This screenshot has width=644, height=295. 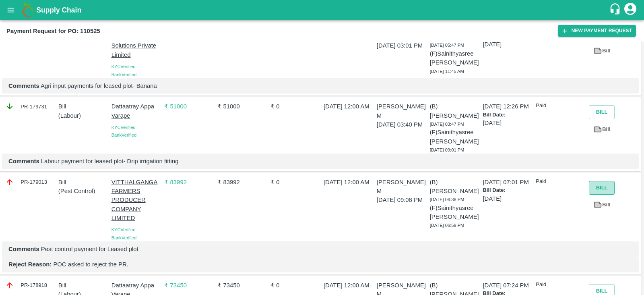 What do you see at coordinates (320, 85) in the screenshot?
I see `p: Agri input payments for leased plot- Banana` at bounding box center [320, 85].